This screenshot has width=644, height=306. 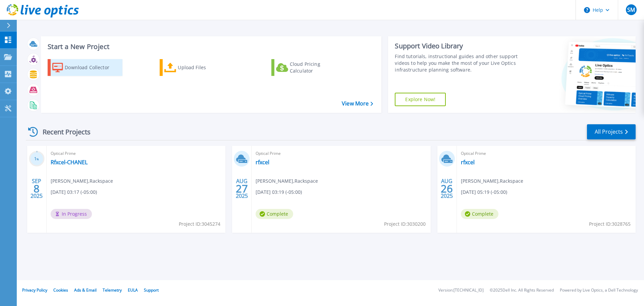 I want to click on div: Support Video Library, so click(x=458, y=46).